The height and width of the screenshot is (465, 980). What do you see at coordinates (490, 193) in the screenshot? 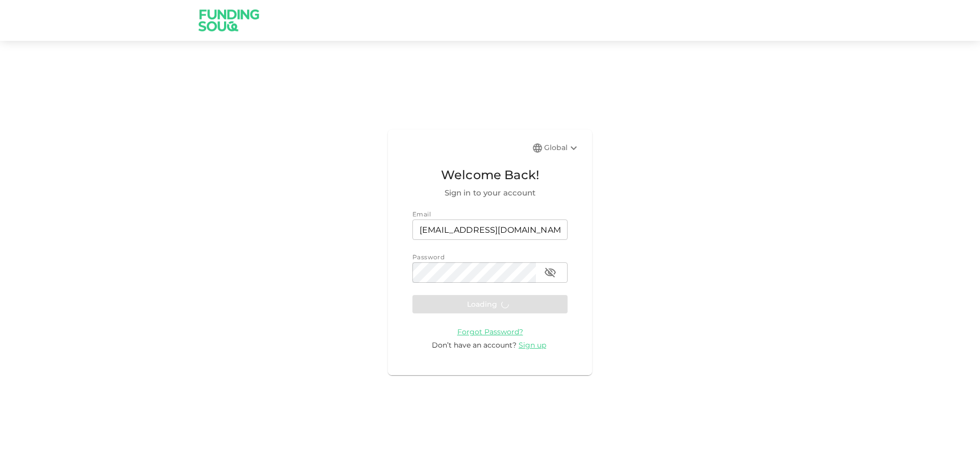
I see `span: Sign in to your account` at bounding box center [490, 193].